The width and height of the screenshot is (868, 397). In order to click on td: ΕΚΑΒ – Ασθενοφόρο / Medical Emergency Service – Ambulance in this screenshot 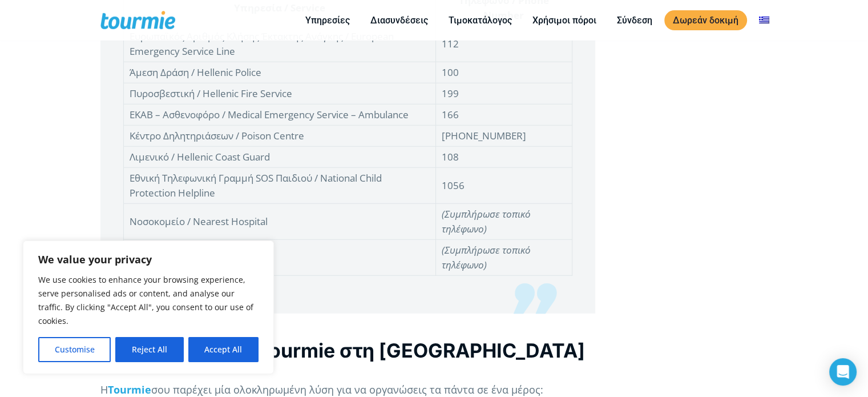, I will do `click(280, 115)`.